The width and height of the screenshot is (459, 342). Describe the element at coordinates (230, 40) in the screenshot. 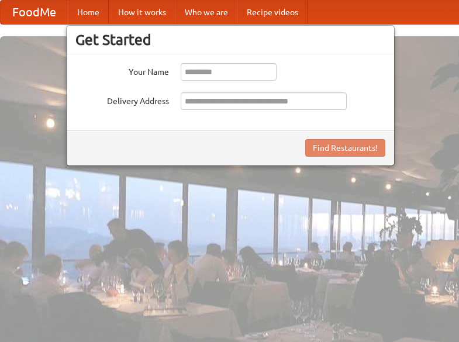

I see `h3: Get Started` at that location.